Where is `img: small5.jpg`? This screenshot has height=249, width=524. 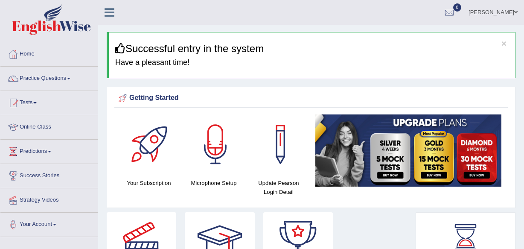 img: small5.jpg is located at coordinates (409, 150).